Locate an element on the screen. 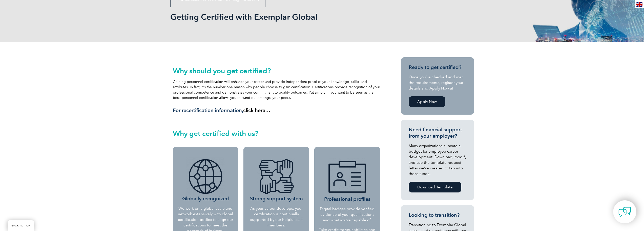 This screenshot has width=644, height=231. h2: Why should you get certified? is located at coordinates (277, 70).